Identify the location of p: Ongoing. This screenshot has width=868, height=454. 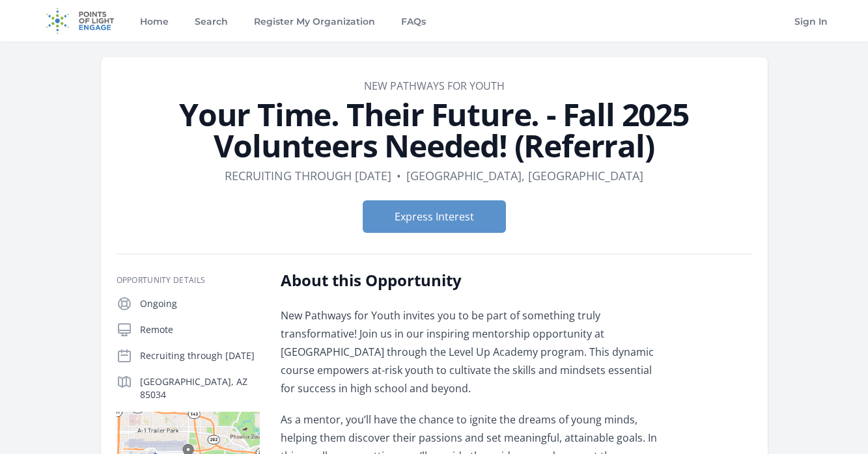
(200, 304).